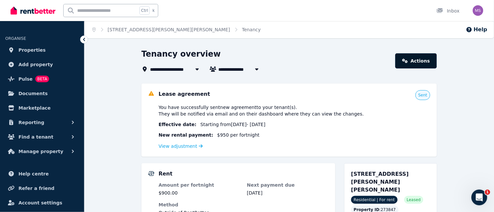  I want to click on span: Add property, so click(36, 65).